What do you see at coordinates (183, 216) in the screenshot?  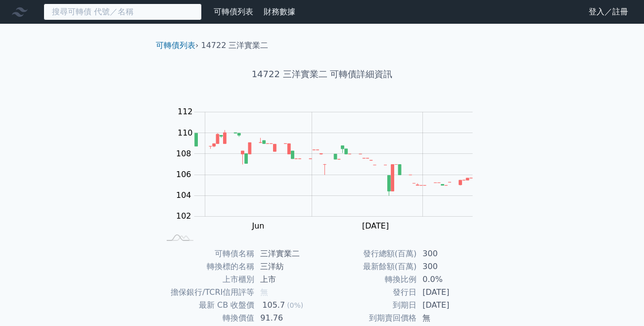 I see `tspan: 102` at bounding box center [183, 216].